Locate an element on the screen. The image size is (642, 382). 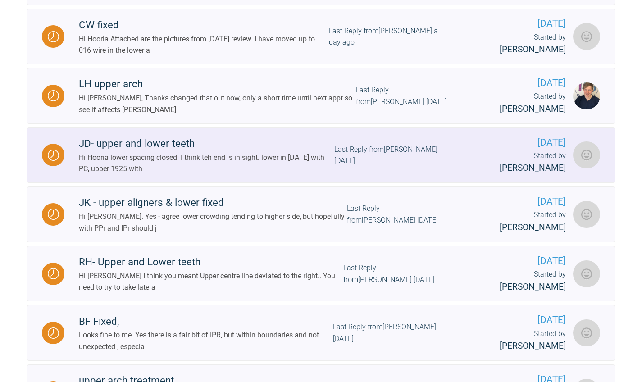
img: Azffar Din is located at coordinates (586, 274).